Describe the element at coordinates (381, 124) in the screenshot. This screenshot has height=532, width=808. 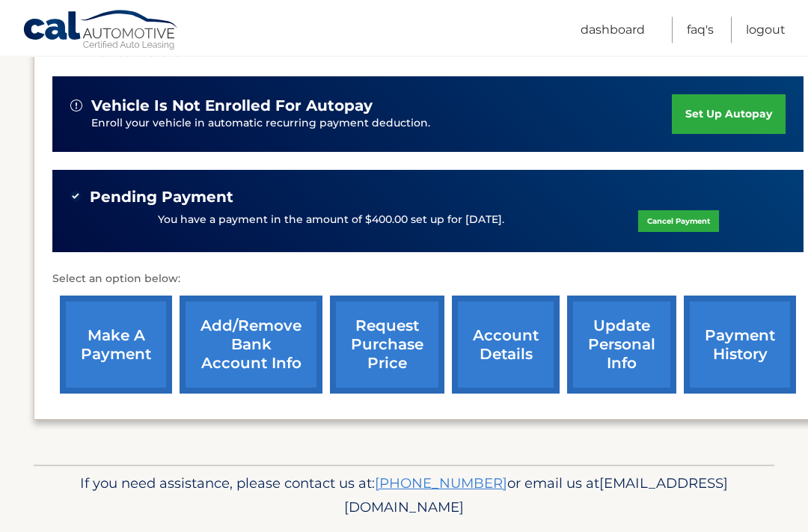
I see `p: Enroll your vehicle in automatic recurring payment deduction.` at that location.